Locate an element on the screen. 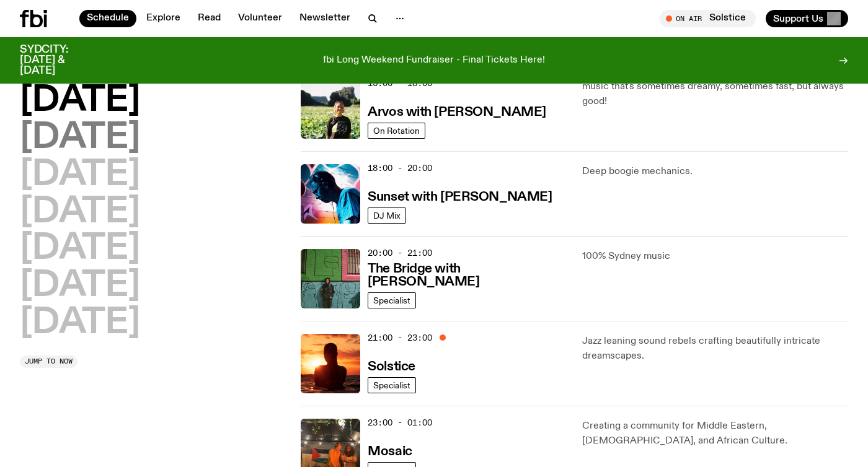 This screenshot has width=868, height=467. p: 100% Sydney music is located at coordinates (715, 256).